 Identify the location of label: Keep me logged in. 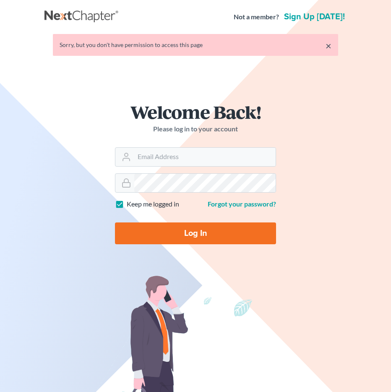
(153, 204).